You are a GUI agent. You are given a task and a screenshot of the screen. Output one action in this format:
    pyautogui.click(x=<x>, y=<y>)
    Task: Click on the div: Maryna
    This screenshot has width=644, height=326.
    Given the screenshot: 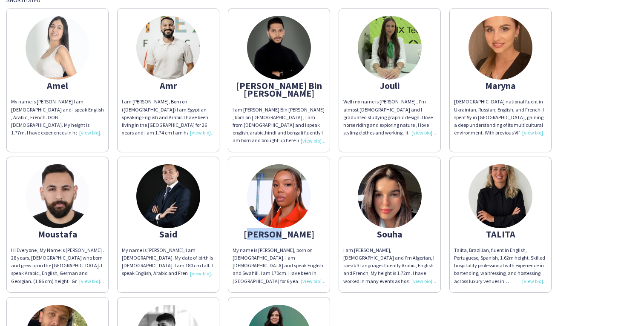 What is the action you would take?
    pyautogui.click(x=500, y=86)
    